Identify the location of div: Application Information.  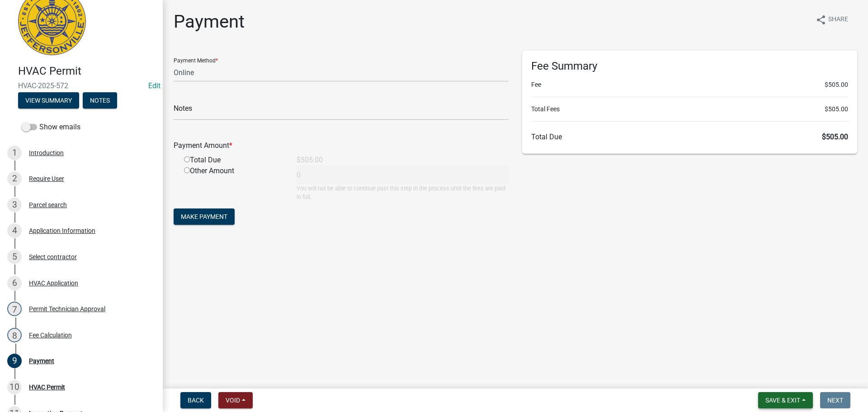
(62, 231).